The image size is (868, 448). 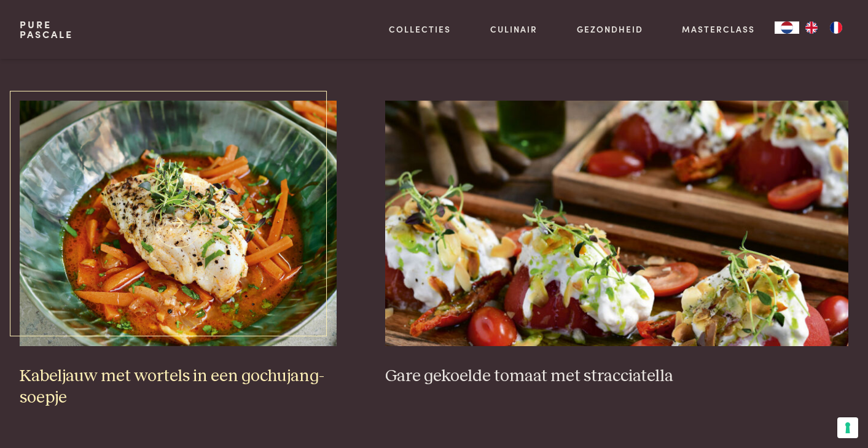 I want to click on h3: Gare gekoelde tomaat met stracciatella, so click(x=616, y=376).